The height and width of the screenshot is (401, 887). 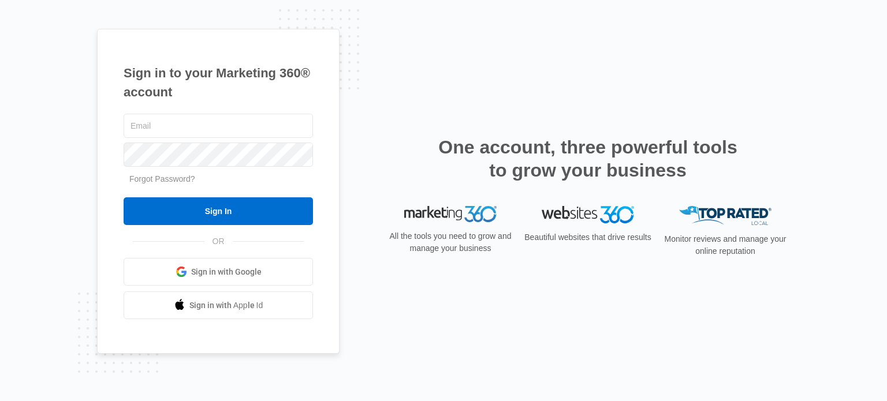 I want to click on img: Marketing 360, so click(x=450, y=214).